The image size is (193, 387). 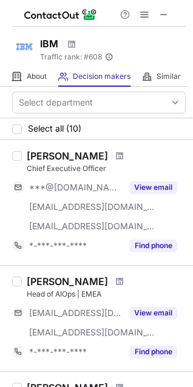 What do you see at coordinates (24, 47) in the screenshot?
I see `img: 8c74e071519a15f8e9f8506f73526232` at bounding box center [24, 47].